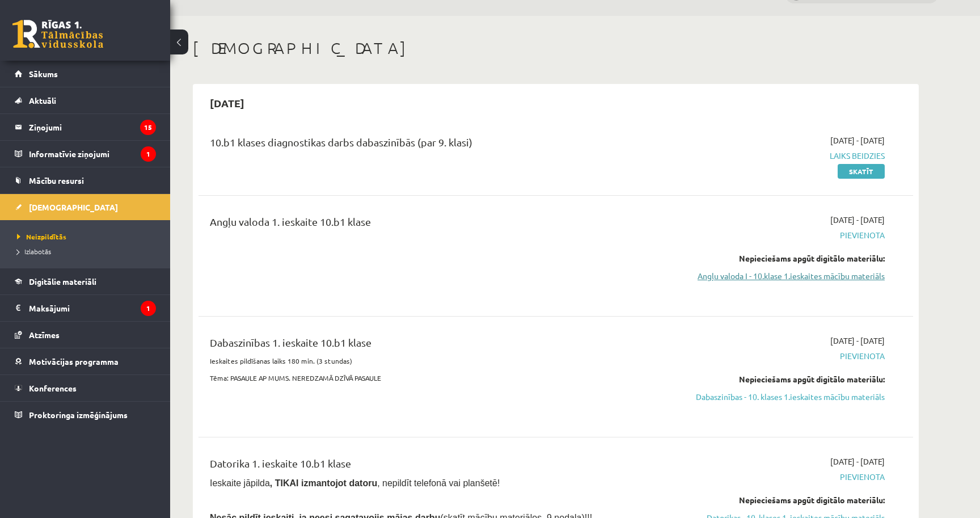 The image size is (980, 518). What do you see at coordinates (432, 224) in the screenshot?
I see `div: Angļu valoda 1. ieskaite 10.b1 klase` at bounding box center [432, 224].